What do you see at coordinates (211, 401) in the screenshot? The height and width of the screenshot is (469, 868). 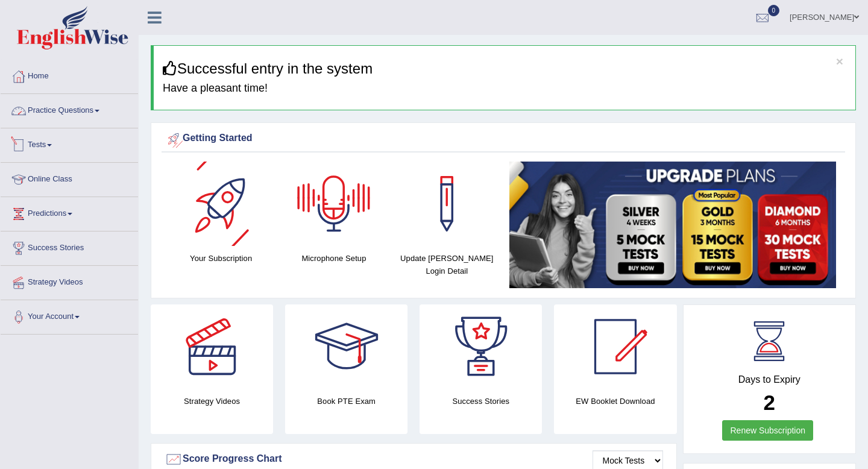 I see `h4: Strategy Videos` at bounding box center [211, 401].